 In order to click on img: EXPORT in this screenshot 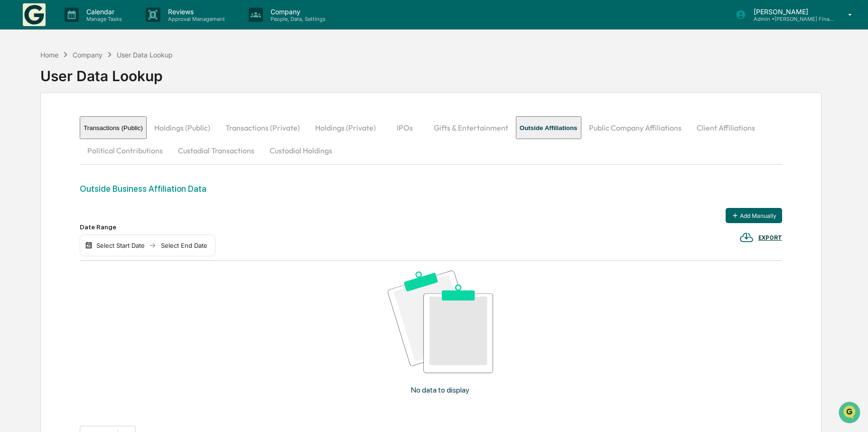, I will do `click(747, 237)`.